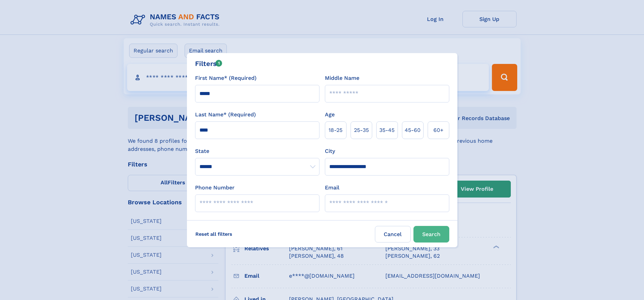 The image size is (644, 300). I want to click on button: Search, so click(431, 234).